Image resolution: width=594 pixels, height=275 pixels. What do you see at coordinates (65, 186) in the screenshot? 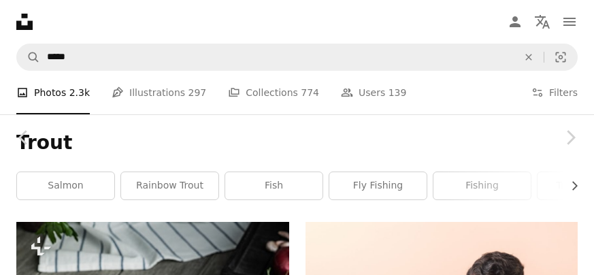
I see `a: salmon` at bounding box center [65, 186].